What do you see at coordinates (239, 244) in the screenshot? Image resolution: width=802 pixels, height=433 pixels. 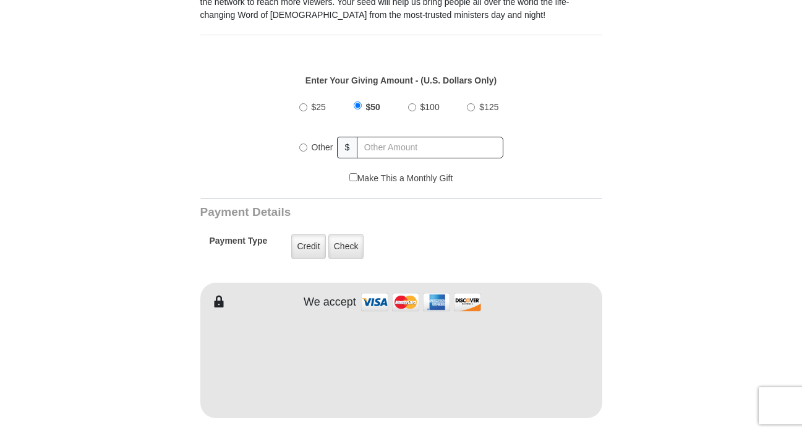 I see `h5: Payment Type` at bounding box center [239, 244].